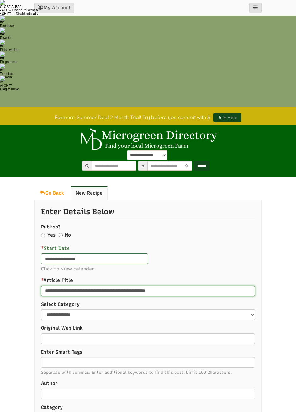  I want to click on p: Click to view calendar, so click(148, 269).